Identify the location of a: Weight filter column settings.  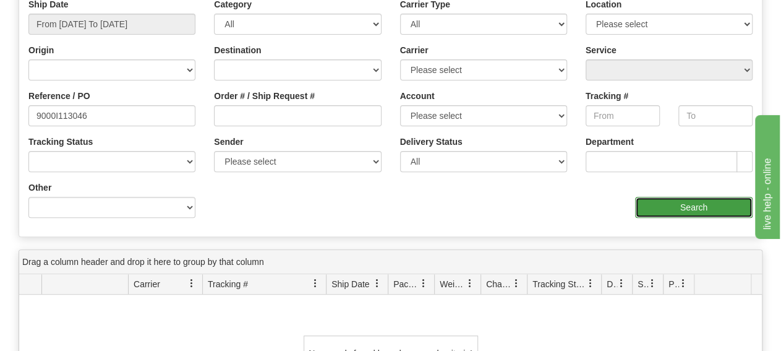
(470, 283).